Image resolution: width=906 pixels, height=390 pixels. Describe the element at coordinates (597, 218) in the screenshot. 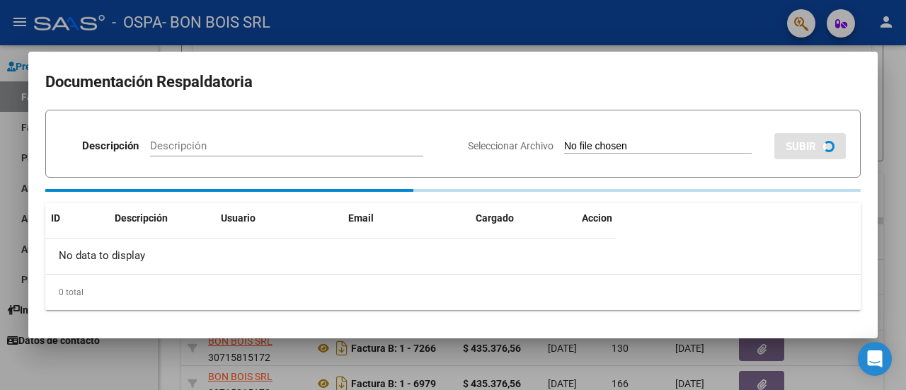

I see `span: Accion` at that location.